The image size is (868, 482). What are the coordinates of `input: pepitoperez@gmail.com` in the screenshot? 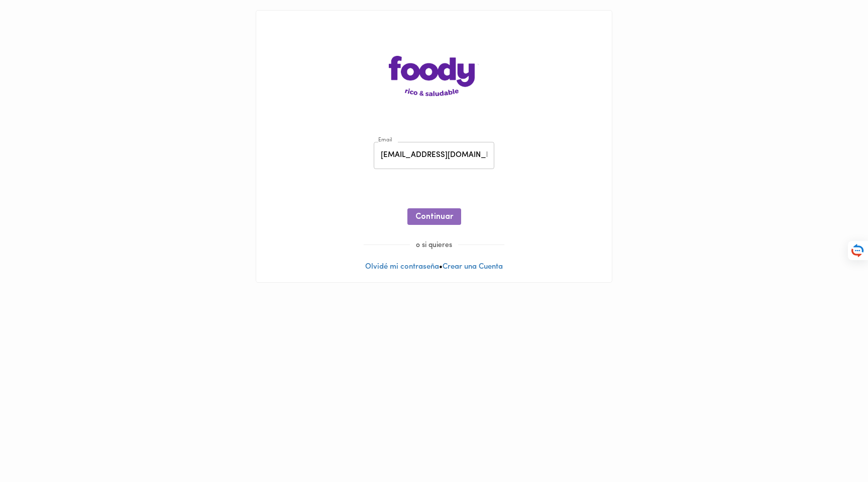 It's located at (434, 155).